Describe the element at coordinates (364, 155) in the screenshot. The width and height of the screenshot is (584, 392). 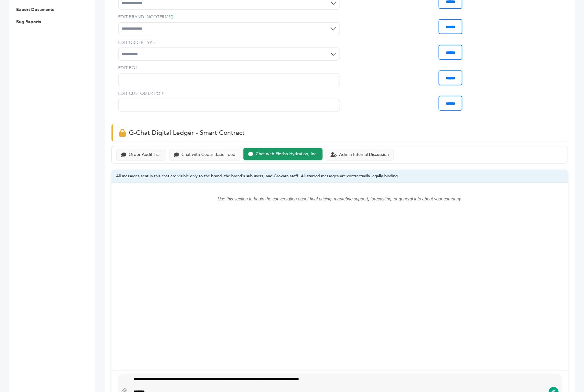
I see `div: Admin Internal Discussion` at that location.